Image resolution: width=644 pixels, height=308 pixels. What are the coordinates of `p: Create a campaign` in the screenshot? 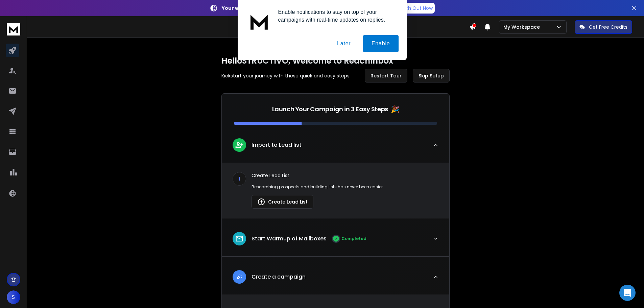 It's located at (279, 277).